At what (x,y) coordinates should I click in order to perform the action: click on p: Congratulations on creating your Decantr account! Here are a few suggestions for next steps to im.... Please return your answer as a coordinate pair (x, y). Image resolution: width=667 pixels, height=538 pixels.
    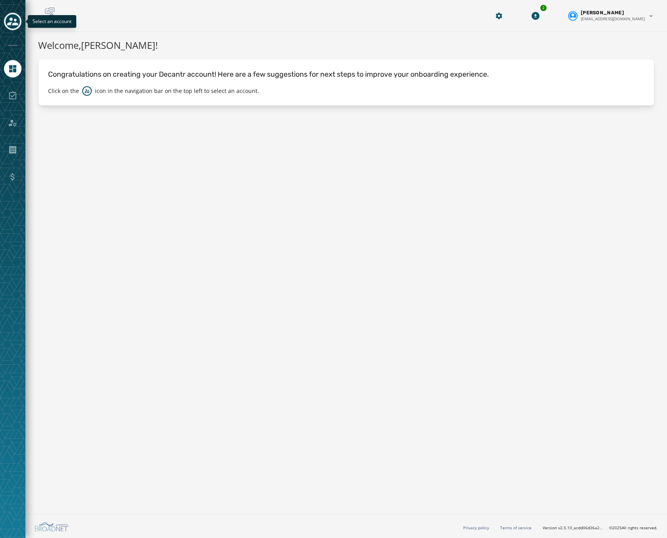
    Looking at the image, I should click on (346, 74).